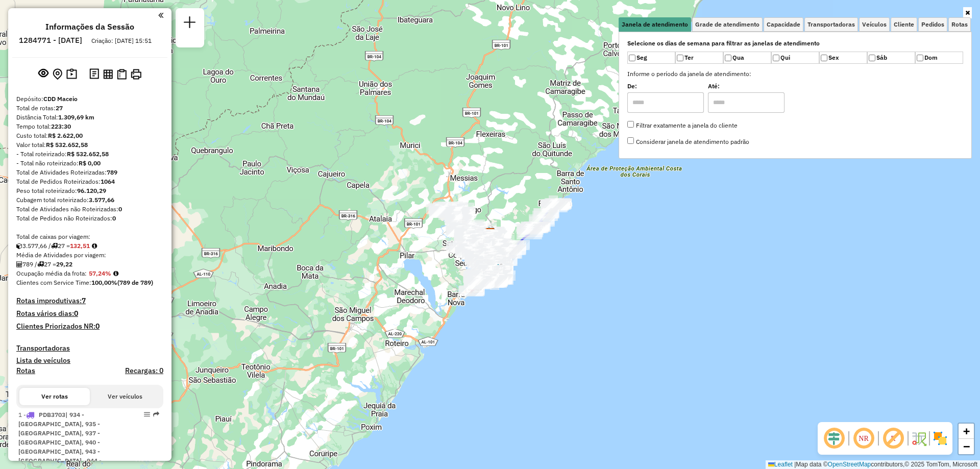 The height and width of the screenshot is (469, 980). I want to click on img: Fluxo de ruas, so click(918, 438).